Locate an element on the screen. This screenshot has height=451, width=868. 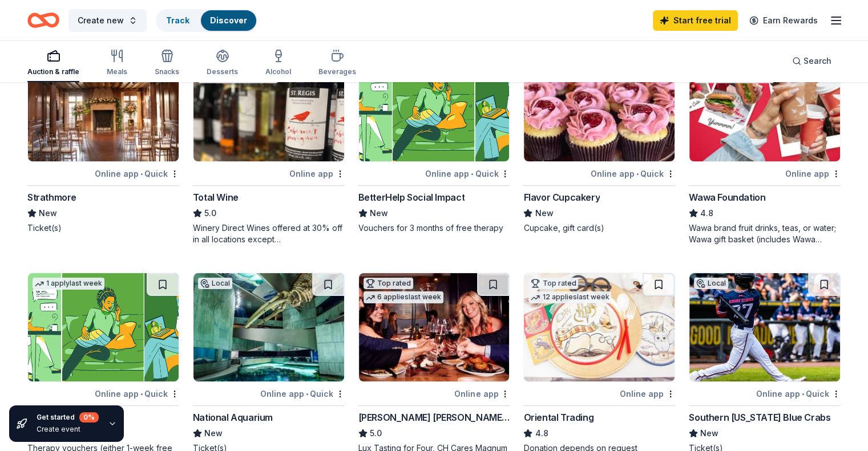
span: Search is located at coordinates (817, 61).